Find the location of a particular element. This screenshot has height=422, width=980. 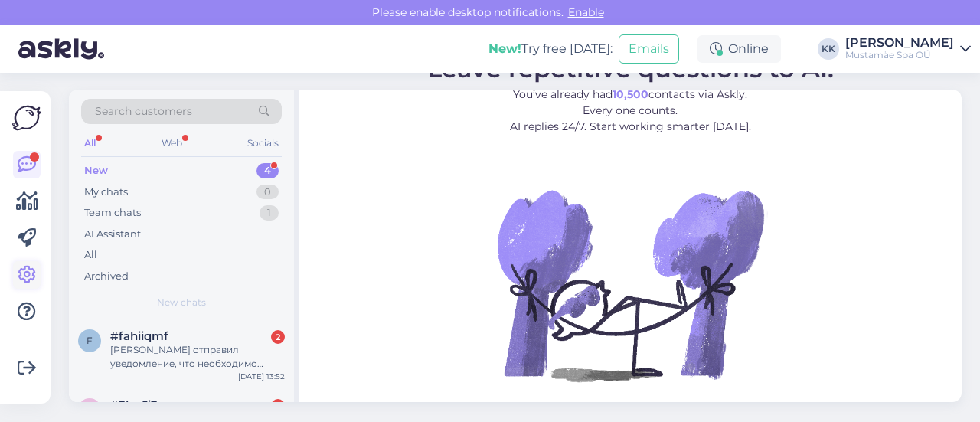

div: Socials is located at coordinates (263, 143).